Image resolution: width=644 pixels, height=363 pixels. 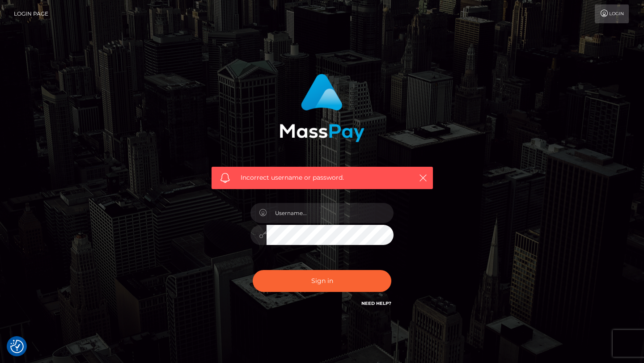 What do you see at coordinates (330, 213) in the screenshot?
I see `input: Username...` at bounding box center [330, 213].